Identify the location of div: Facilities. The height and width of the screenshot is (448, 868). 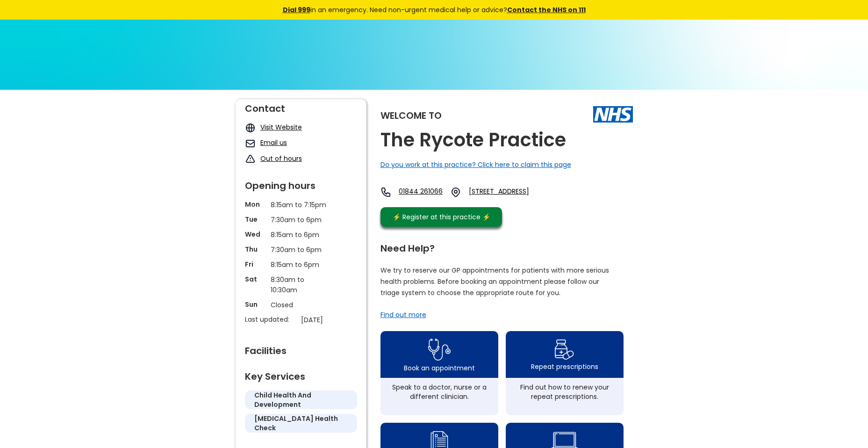
(301, 348).